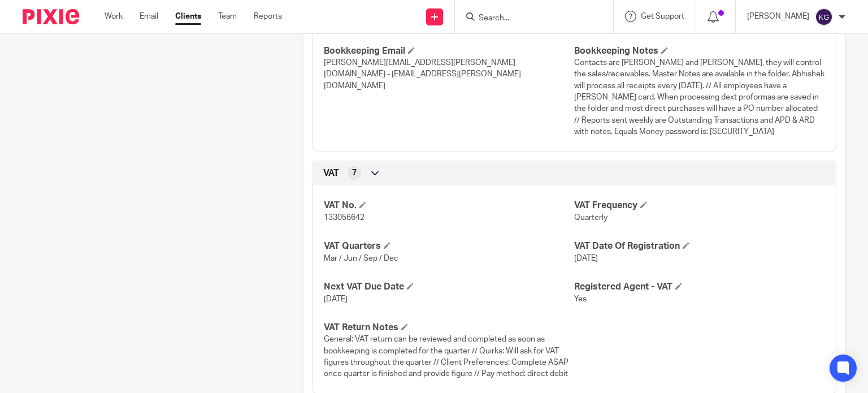 The height and width of the screenshot is (393, 868). What do you see at coordinates (699, 287) in the screenshot?
I see `h4: Registered Agent - VAT` at bounding box center [699, 287].